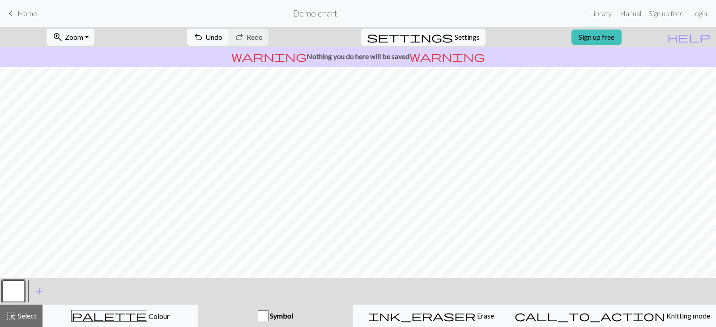 This screenshot has height=327, width=716. I want to click on button: Zoom, so click(70, 37).